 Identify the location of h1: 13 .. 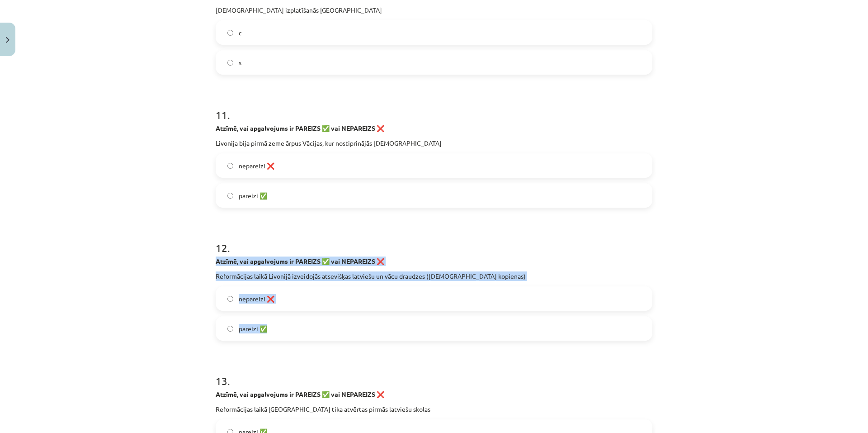
(434, 373).